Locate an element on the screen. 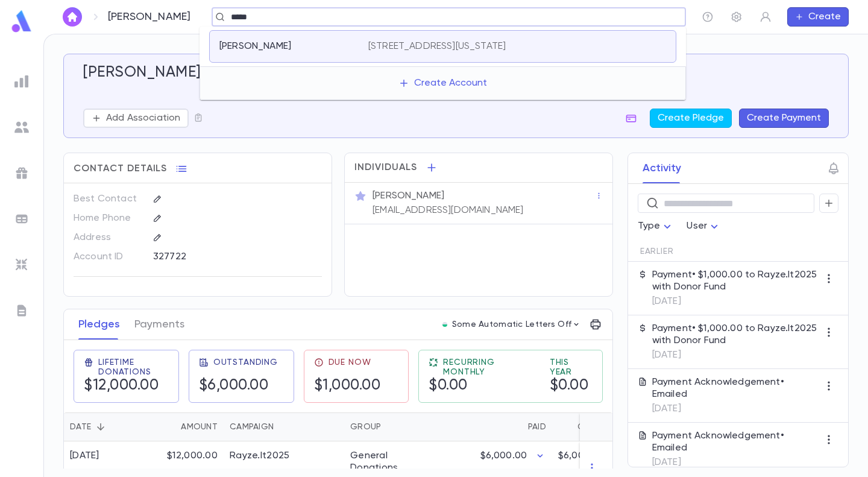 The height and width of the screenshot is (477, 868). button: Create Pledge is located at coordinates (691, 118).